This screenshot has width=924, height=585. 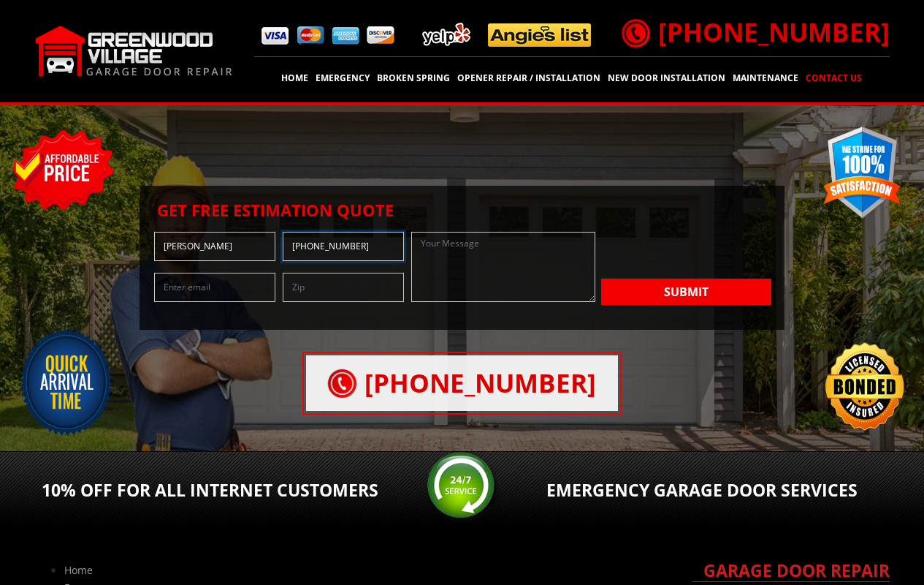 What do you see at coordinates (215, 287) in the screenshot?
I see `input: Enter email` at bounding box center [215, 287].